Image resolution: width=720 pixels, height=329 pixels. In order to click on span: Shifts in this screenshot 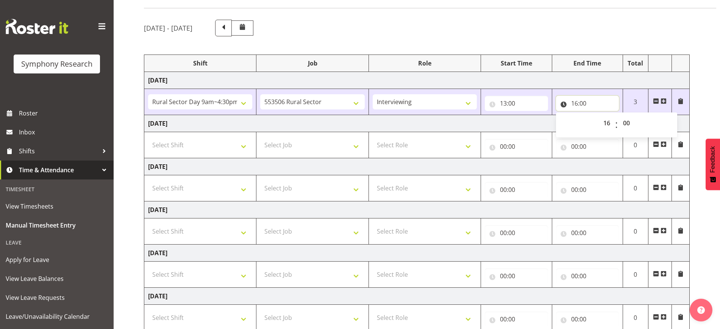, I will do `click(59, 151)`.